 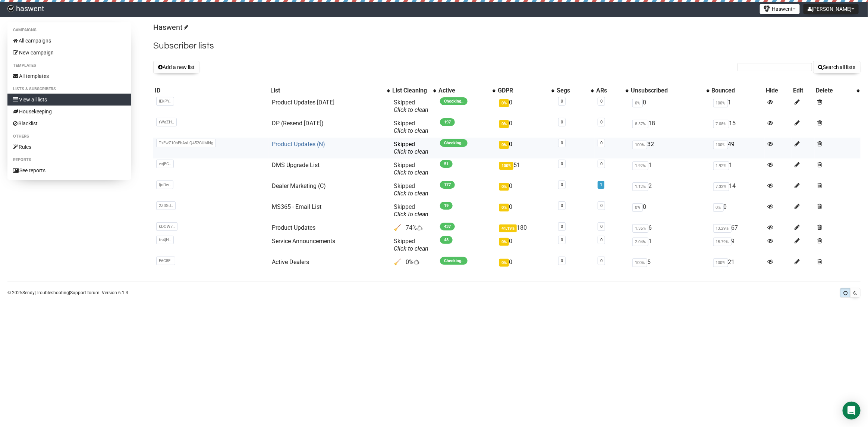 What do you see at coordinates (508, 228) in the screenshot?
I see `span: 41.19%` at bounding box center [508, 228].